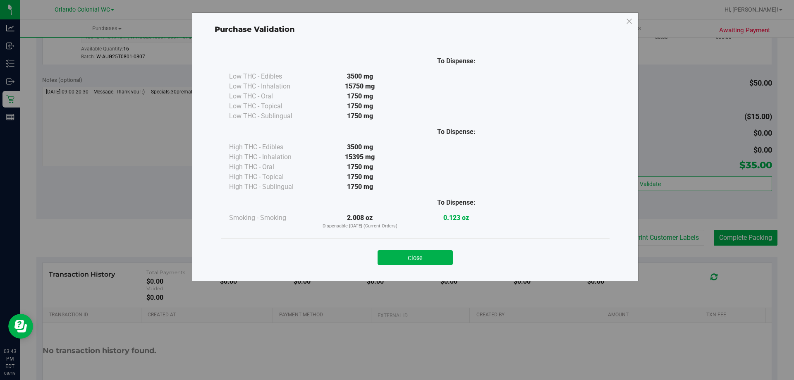  I want to click on button: Close, so click(415, 258).